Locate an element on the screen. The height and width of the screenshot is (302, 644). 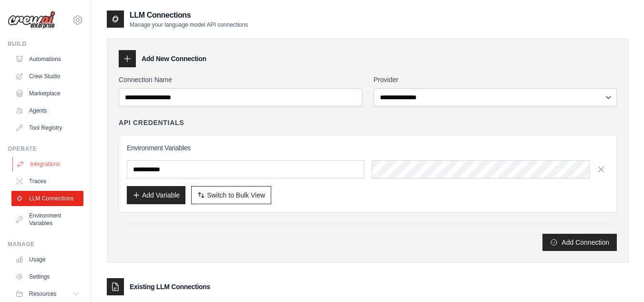
h3: Existing LLM Connections is located at coordinates (170, 287).